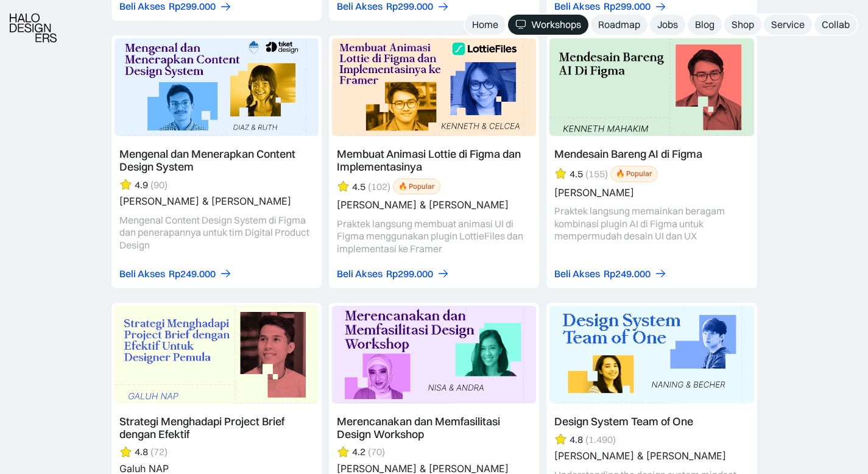 The width and height of the screenshot is (868, 474). Describe the element at coordinates (485, 24) in the screenshot. I see `div: Home` at that location.